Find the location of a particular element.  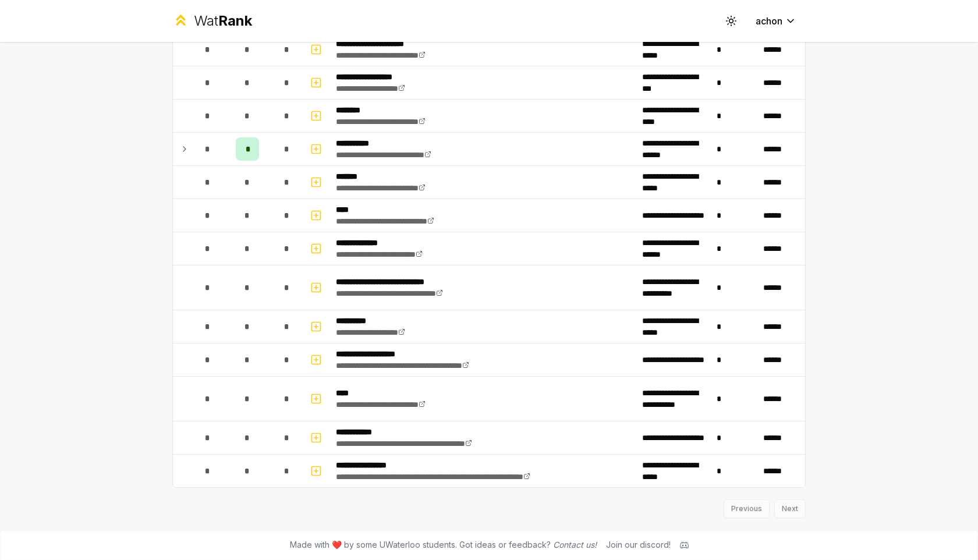

button: achon is located at coordinates (776, 21).